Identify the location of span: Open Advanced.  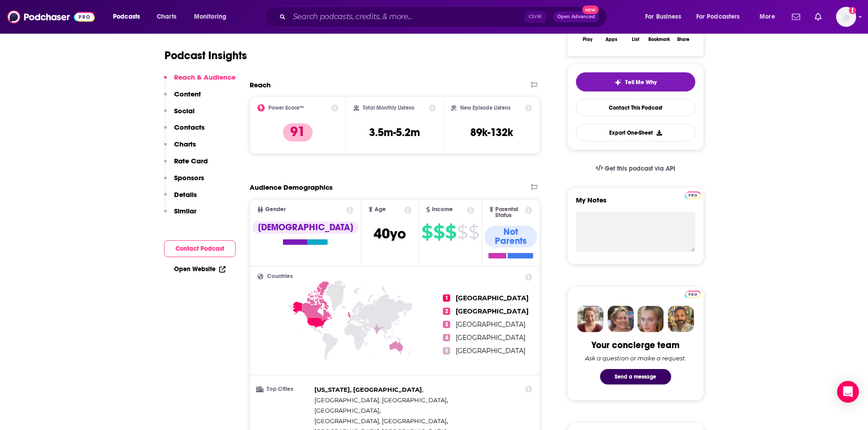
(576, 17).